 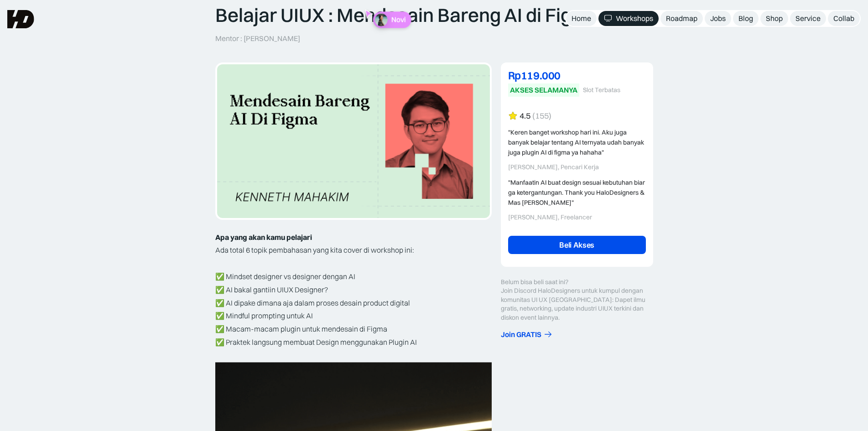 What do you see at coordinates (746, 18) in the screenshot?
I see `a: Blog` at bounding box center [746, 18].